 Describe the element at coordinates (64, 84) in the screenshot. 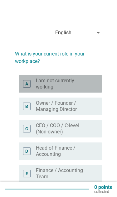

I see `label: I am not currently working.` at that location.